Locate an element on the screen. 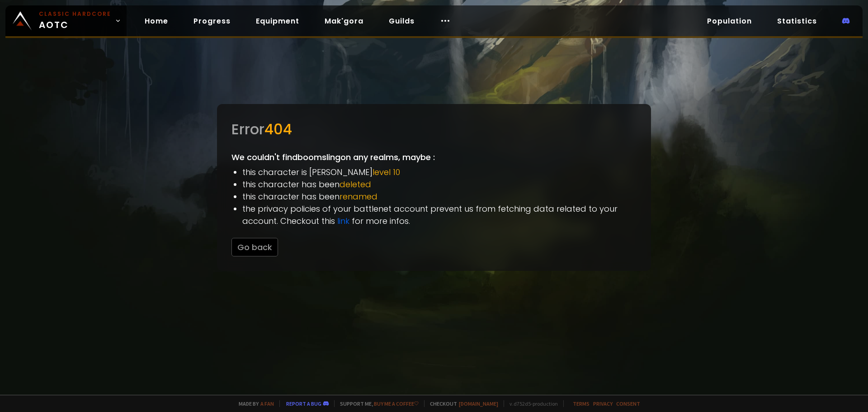 This screenshot has height=412, width=868. a: Classic HardcoreAOTC is located at coordinates (66, 21).